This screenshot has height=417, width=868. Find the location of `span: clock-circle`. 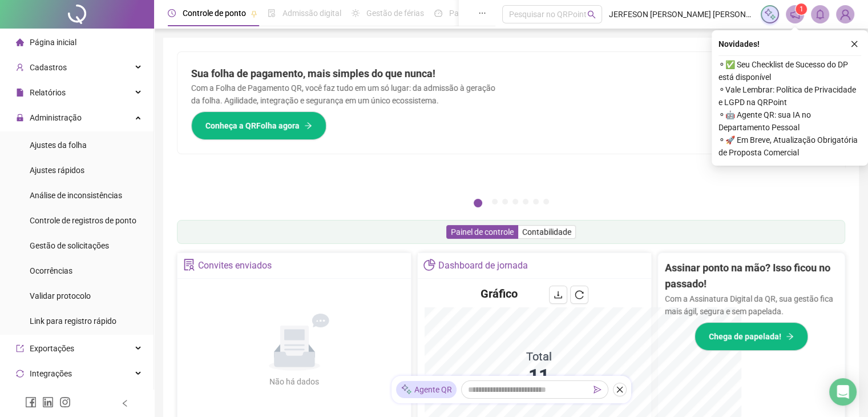

span: clock-circle is located at coordinates (172, 13).